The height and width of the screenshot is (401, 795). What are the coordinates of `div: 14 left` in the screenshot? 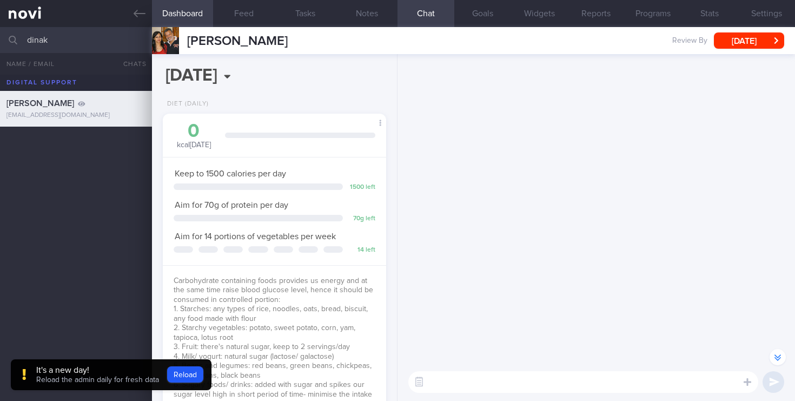 It's located at (362, 250).